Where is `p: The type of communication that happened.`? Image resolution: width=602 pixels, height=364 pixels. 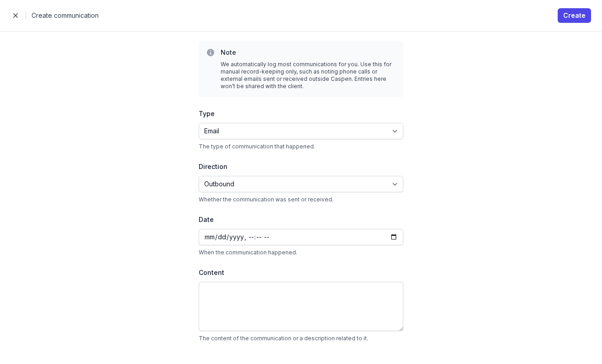 p: The type of communication that happened. is located at coordinates (301, 147).